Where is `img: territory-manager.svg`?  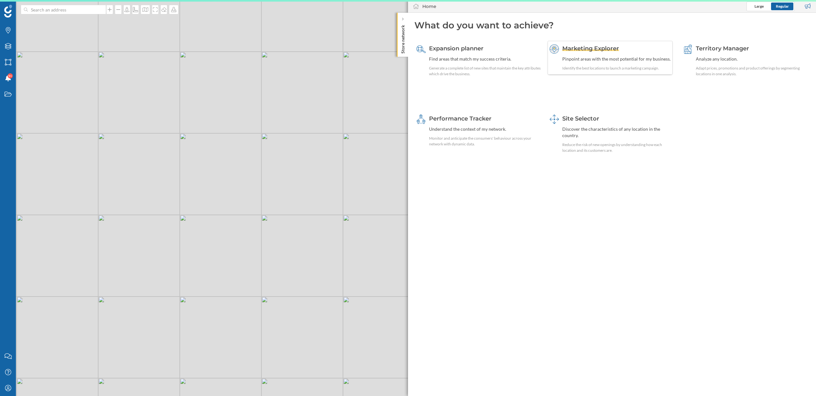 img: territory-manager.svg is located at coordinates (688, 49).